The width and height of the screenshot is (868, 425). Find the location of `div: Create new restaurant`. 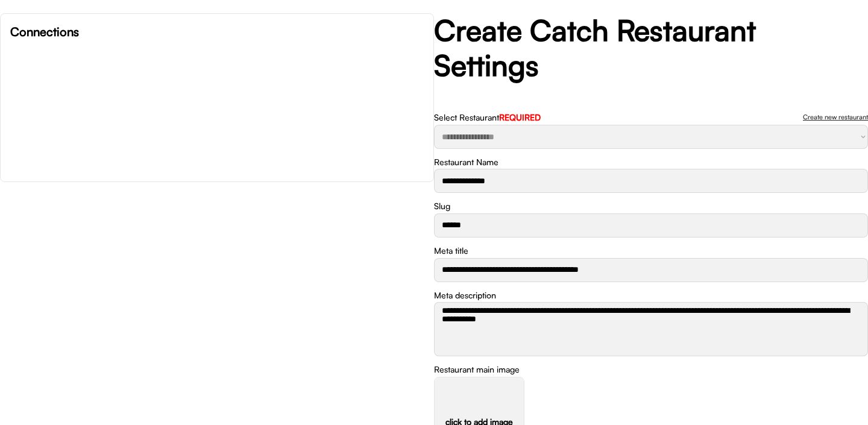

div: Create new restaurant is located at coordinates (836, 117).